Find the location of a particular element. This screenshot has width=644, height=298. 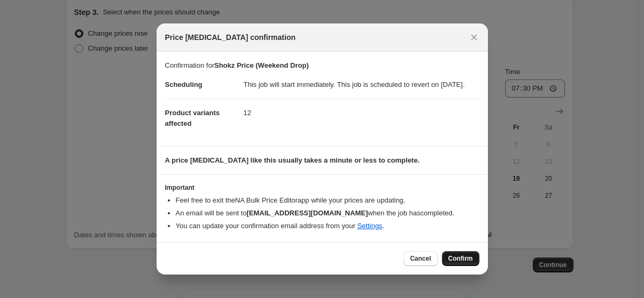

li: You can update your confirmation email address from your . is located at coordinates (327, 226).